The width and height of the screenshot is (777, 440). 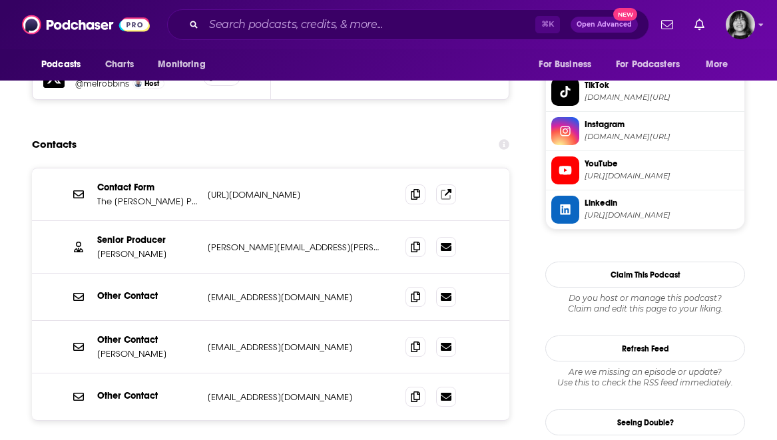 I want to click on a: Charts, so click(x=119, y=65).